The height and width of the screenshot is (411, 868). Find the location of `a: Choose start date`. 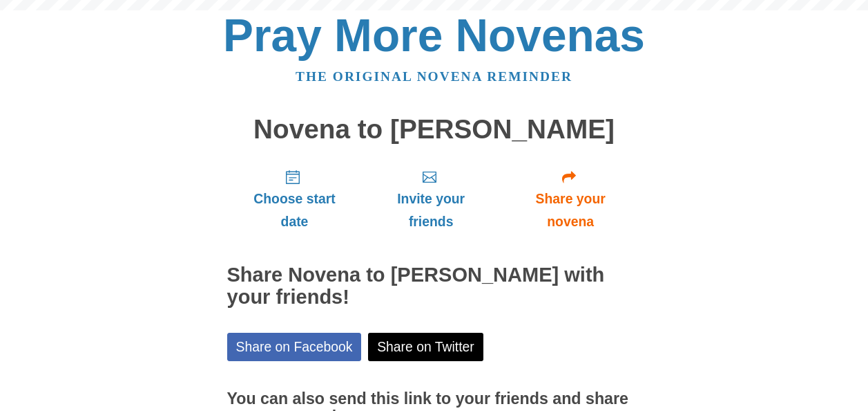

a: Choose start date is located at coordinates (295, 199).